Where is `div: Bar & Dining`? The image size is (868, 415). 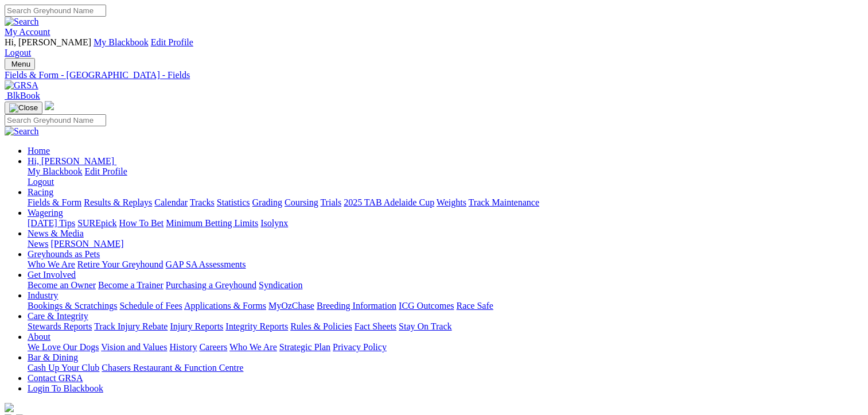 div: Bar & Dining is located at coordinates (445, 368).